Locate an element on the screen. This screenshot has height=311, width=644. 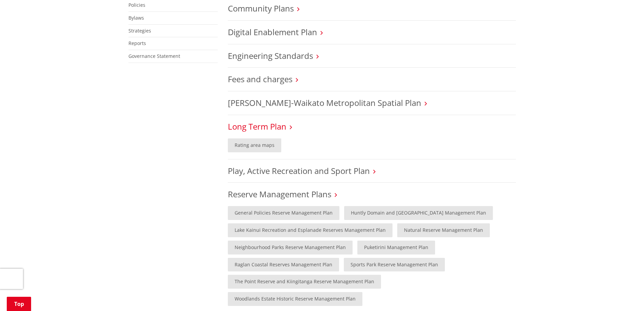
a: Strategies is located at coordinates (139, 30).